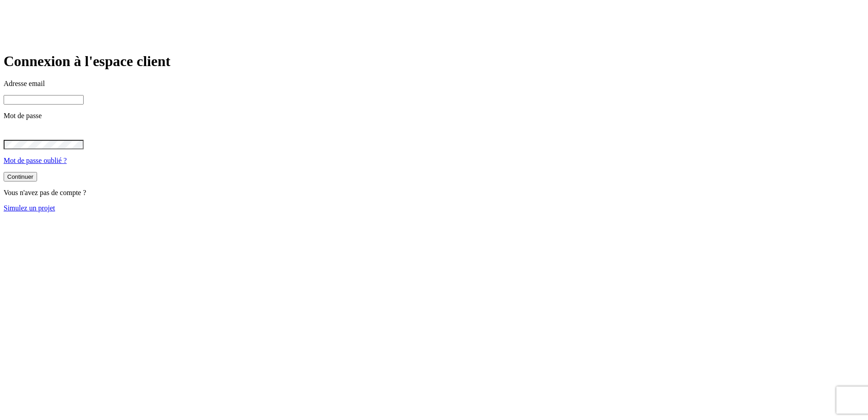 This screenshot has height=420, width=868. Describe the element at coordinates (20, 176) in the screenshot. I see `div: Continuer` at that location.